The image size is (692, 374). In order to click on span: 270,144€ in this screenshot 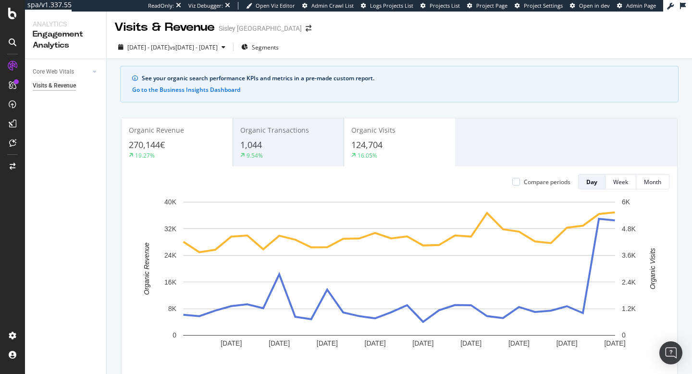, I will do `click(146, 145)`.